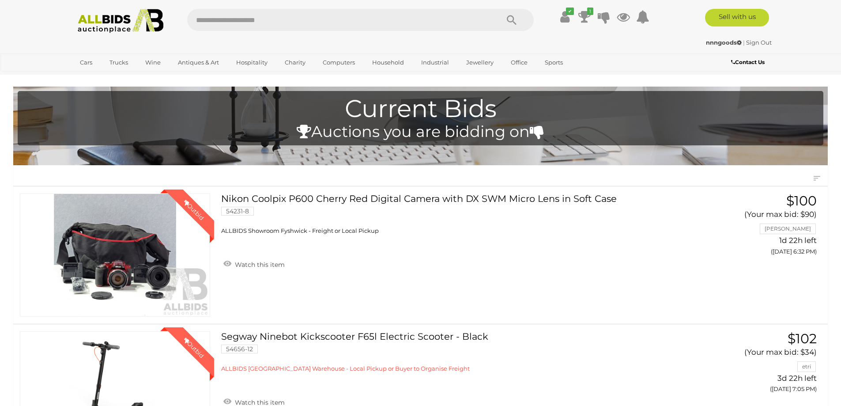 The height and width of the screenshot is (406, 841). Describe the element at coordinates (119, 62) in the screenshot. I see `a: Trucks` at that location.